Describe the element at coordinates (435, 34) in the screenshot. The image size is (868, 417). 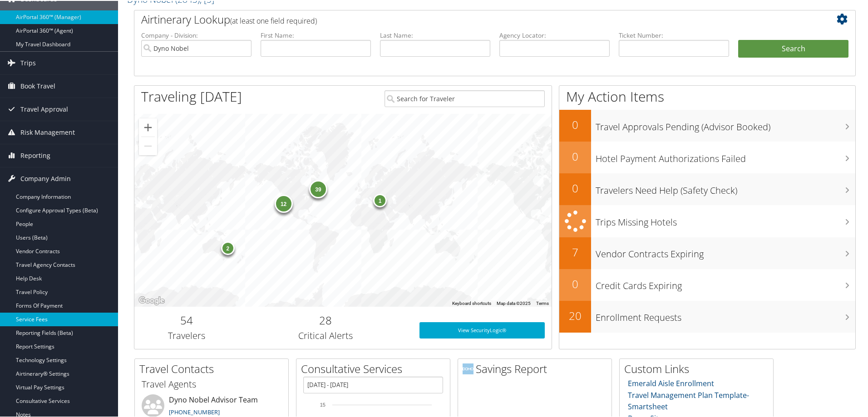
I see `label: Last Name:` at that location.